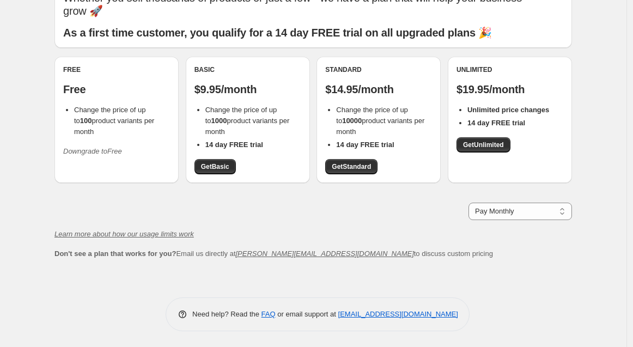 This screenshot has width=633, height=347. What do you see at coordinates (124, 234) in the screenshot?
I see `i: Learn more about how our usage limits work` at bounding box center [124, 234].